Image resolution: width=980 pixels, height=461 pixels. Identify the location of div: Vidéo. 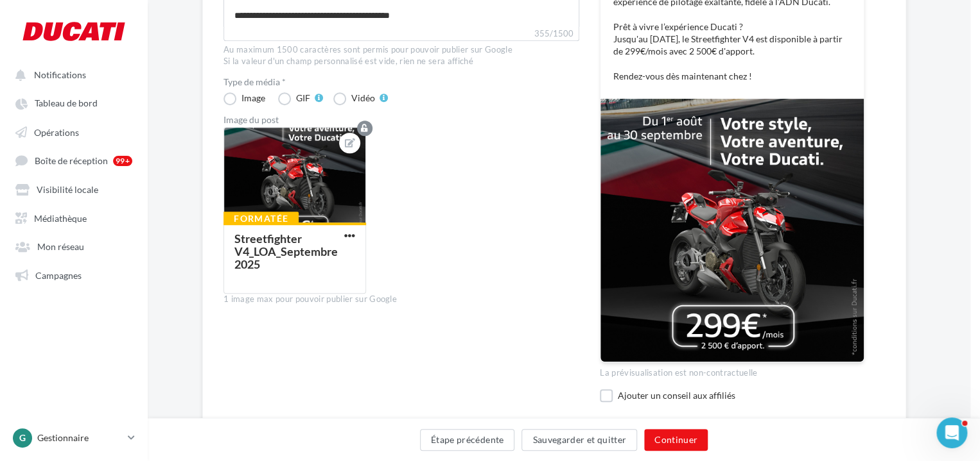
(363, 98).